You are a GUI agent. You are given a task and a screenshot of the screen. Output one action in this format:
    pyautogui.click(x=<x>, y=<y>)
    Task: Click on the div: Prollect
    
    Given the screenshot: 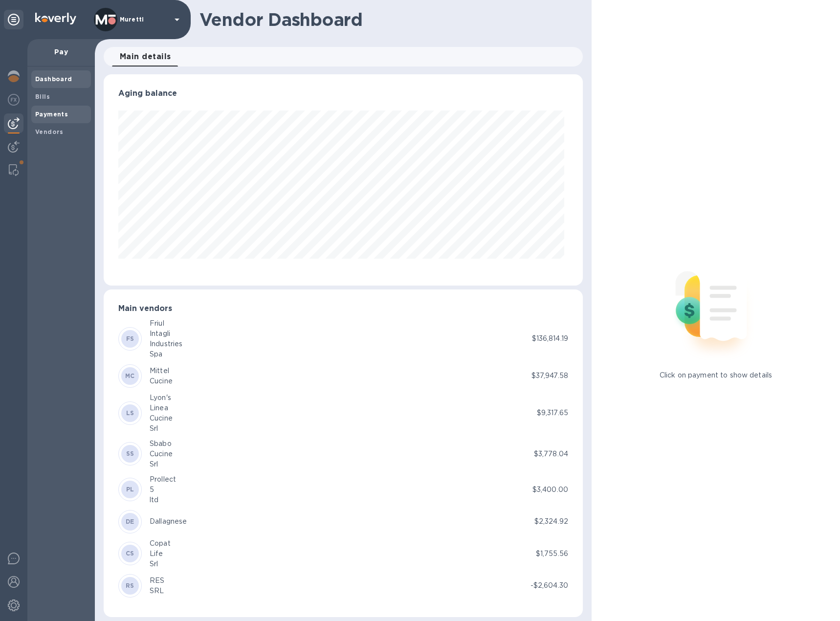 What is the action you would take?
    pyautogui.click(x=163, y=479)
    